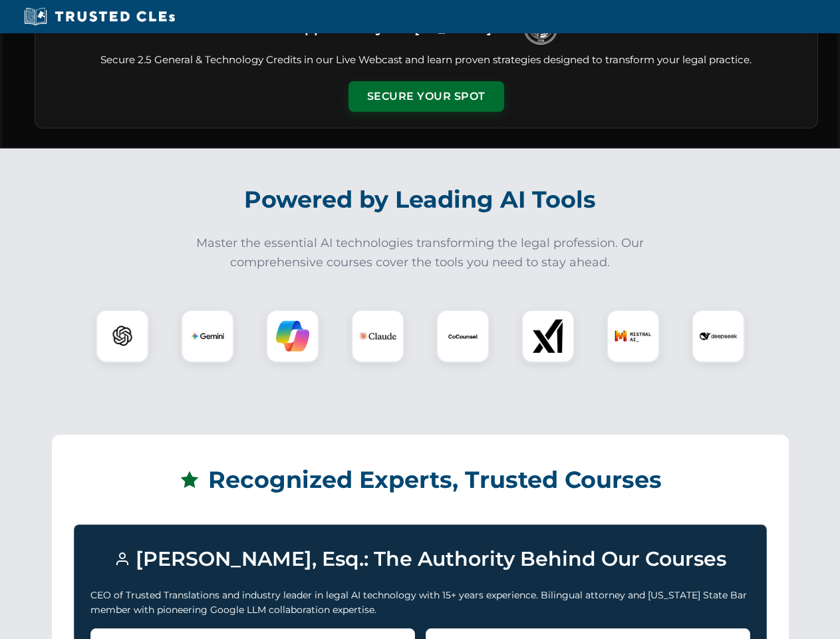 The image size is (840, 639). What do you see at coordinates (122, 336) in the screenshot?
I see `img: ChatGPT Logo` at bounding box center [122, 336].